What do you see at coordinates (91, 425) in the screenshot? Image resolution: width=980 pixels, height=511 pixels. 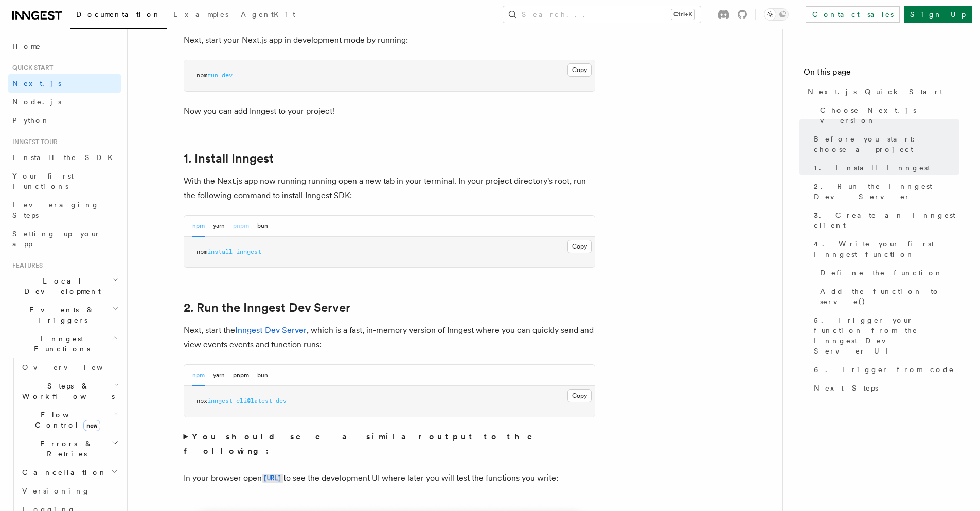 I see `span: new` at bounding box center [91, 425].